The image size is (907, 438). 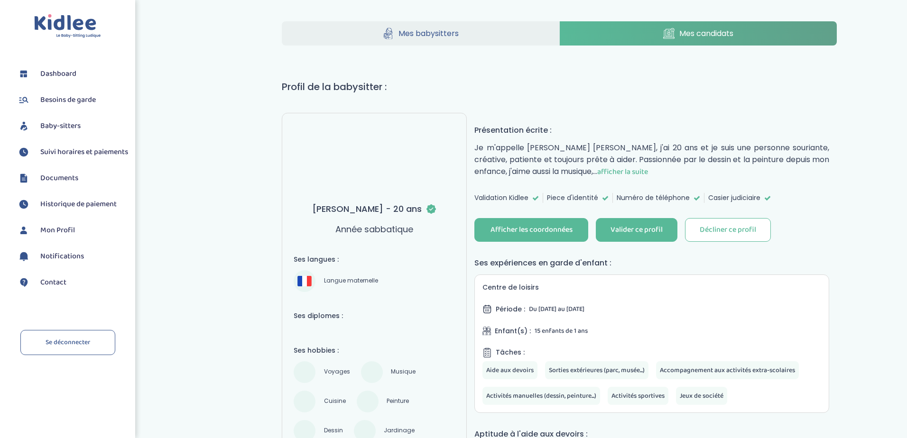 What do you see at coordinates (58, 74) in the screenshot?
I see `span: Dashboard` at bounding box center [58, 74].